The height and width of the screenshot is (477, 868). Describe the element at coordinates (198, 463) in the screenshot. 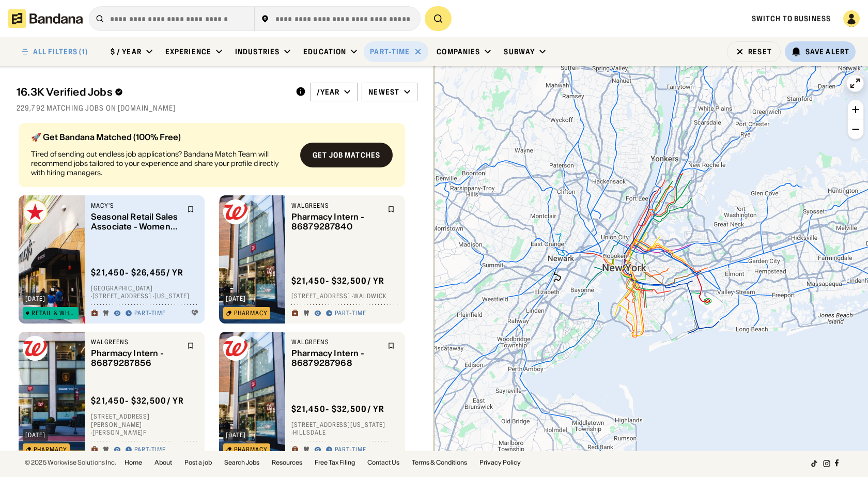

I see `a: Post a job` at that location.